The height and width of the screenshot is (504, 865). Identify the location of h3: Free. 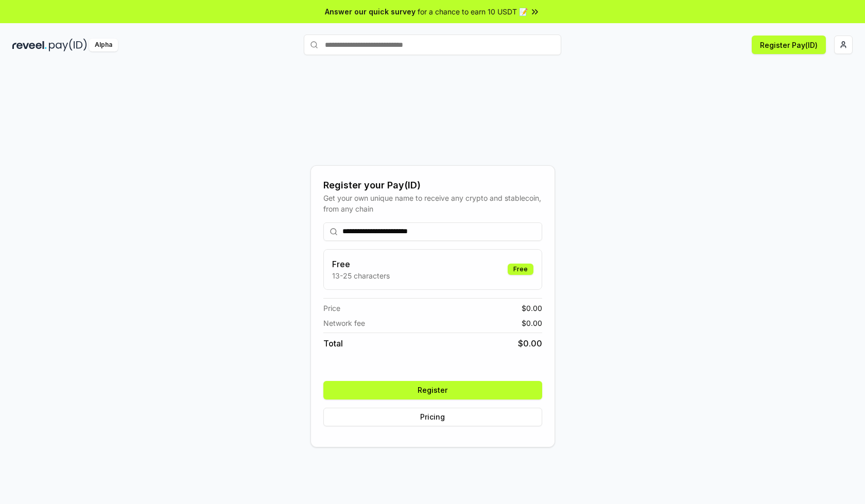
(361, 265).